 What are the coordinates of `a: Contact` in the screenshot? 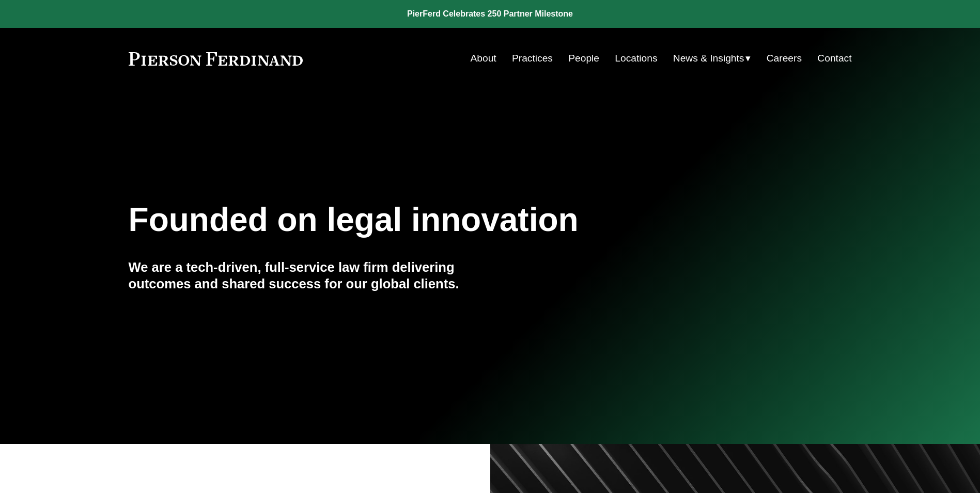 It's located at (835, 59).